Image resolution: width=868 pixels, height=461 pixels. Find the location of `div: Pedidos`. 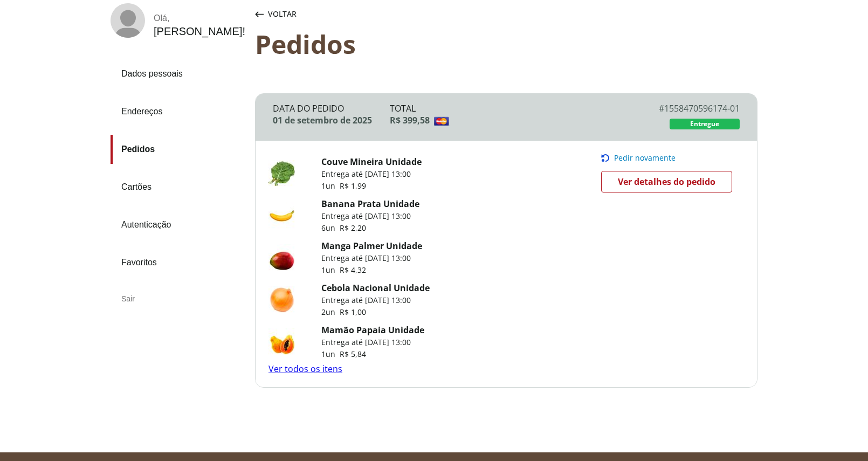

div: Pedidos is located at coordinates (506, 44).